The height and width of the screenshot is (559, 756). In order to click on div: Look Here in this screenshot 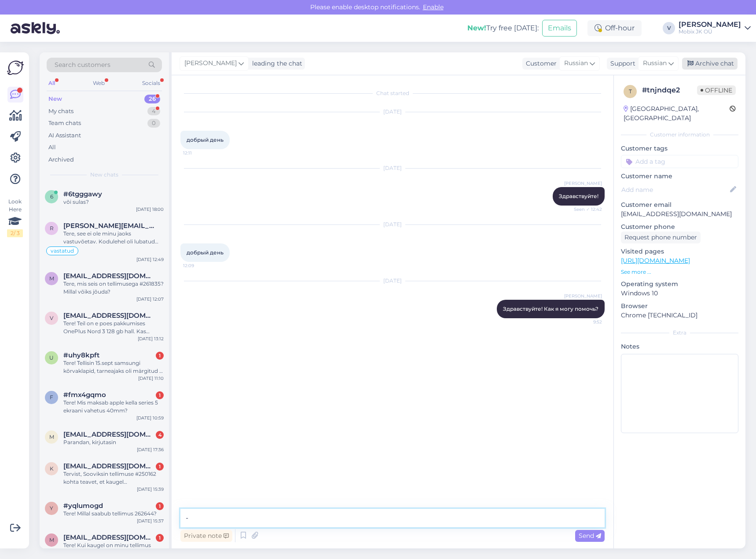, I will do `click(15, 217)`.